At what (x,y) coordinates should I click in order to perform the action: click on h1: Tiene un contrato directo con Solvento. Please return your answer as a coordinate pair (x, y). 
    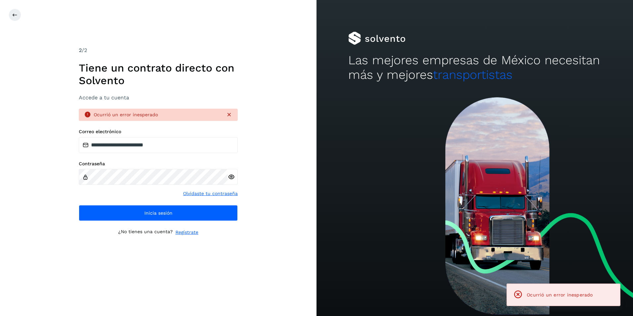
    Looking at the image, I should click on (158, 74).